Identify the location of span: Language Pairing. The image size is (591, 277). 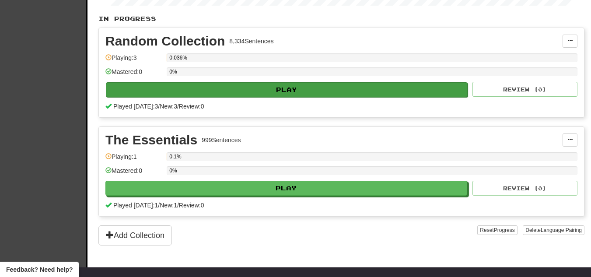
(562, 230).